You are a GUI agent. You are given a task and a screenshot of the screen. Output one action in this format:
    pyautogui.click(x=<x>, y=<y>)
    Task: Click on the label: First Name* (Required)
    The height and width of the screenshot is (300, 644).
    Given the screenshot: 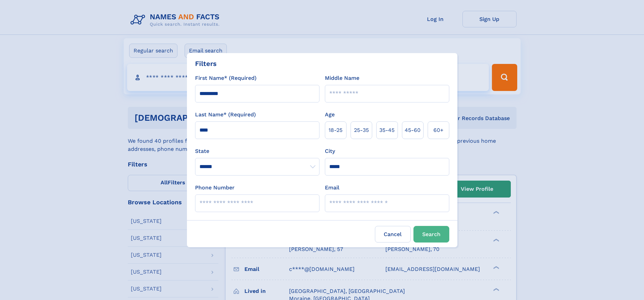 What is the action you would take?
    pyautogui.click(x=225, y=78)
    